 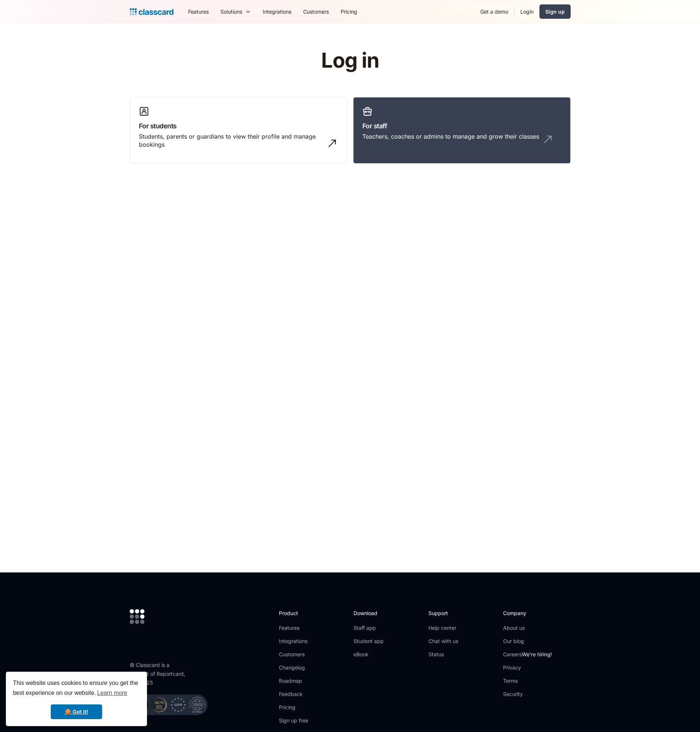 What do you see at coordinates (443, 612) in the screenshot?
I see `h2: Support` at bounding box center [443, 612].